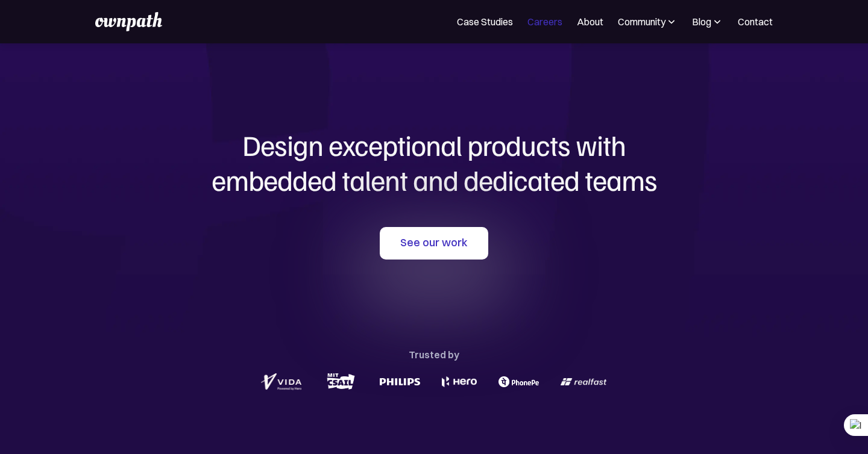 This screenshot has height=454, width=868. I want to click on a: About, so click(590, 22).